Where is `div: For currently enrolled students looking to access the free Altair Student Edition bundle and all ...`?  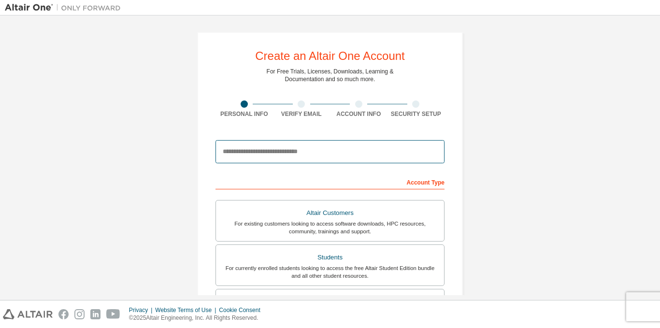 div: For currently enrolled students looking to access the free Altair Student Edition bundle and all ... is located at coordinates (330, 272).